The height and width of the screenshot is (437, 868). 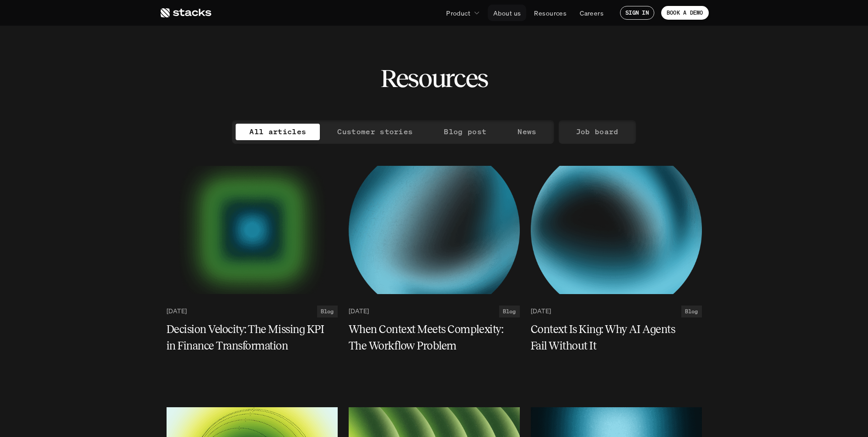 I want to click on a: News, so click(x=527, y=132).